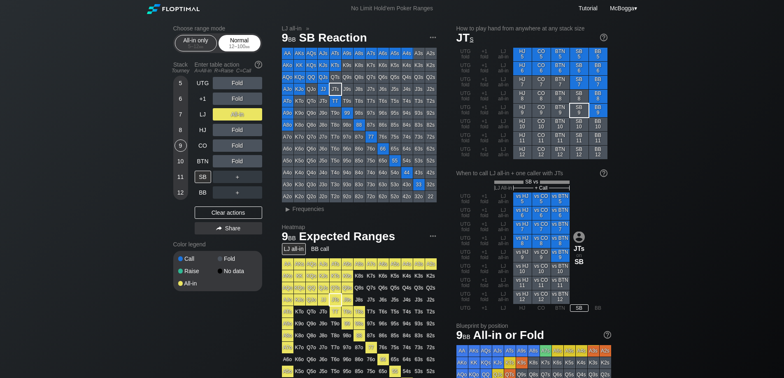 The image size is (784, 378). I want to click on div: A8s, so click(359, 53).